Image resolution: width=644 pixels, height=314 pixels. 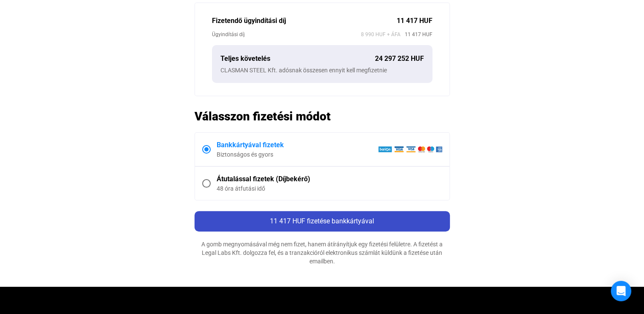 What do you see at coordinates (329, 189) in the screenshot?
I see `div: 48 óra átfutási idő` at bounding box center [329, 189].